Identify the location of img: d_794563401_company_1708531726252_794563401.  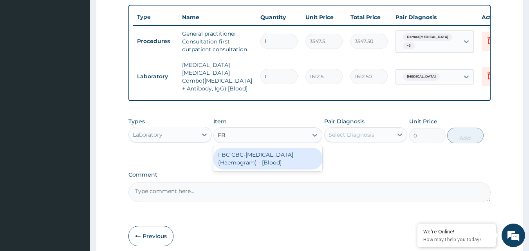
(23, 49).